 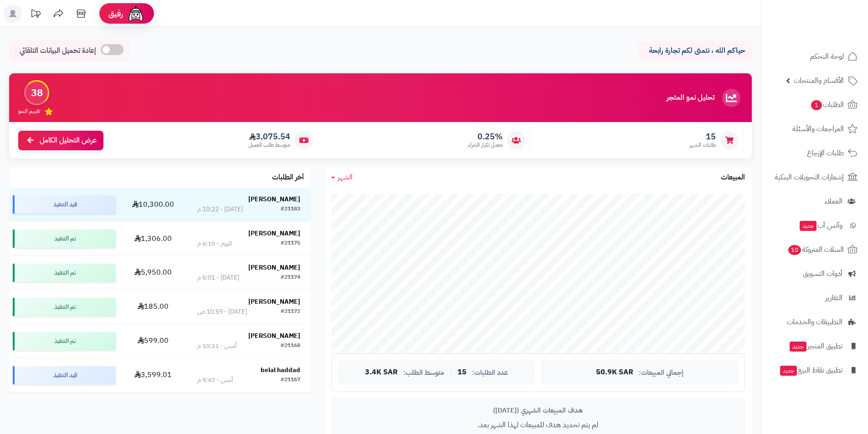 What do you see at coordinates (291, 210) in the screenshot?
I see `div: #21183` at bounding box center [291, 210].